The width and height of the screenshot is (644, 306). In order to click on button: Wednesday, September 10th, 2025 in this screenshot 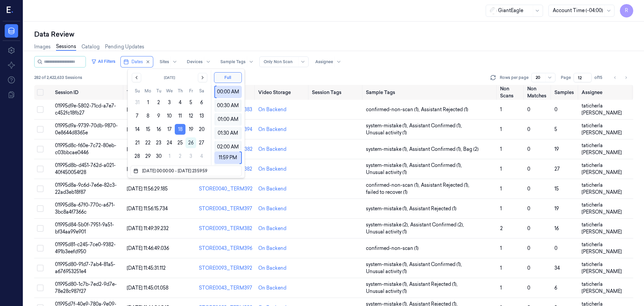, I will do `click(170, 116)`.